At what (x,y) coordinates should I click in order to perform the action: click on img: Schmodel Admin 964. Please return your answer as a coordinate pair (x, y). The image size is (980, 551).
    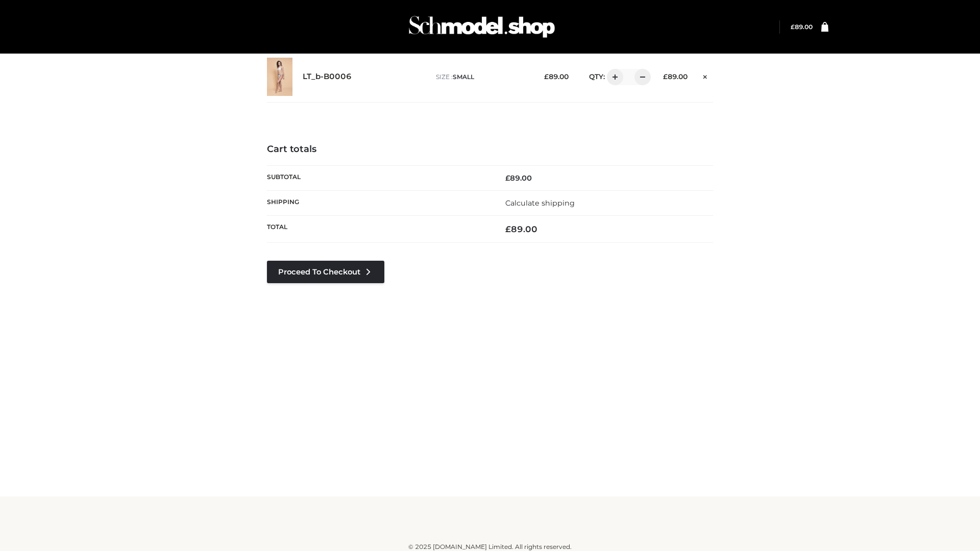
    Looking at the image, I should click on (482, 27).